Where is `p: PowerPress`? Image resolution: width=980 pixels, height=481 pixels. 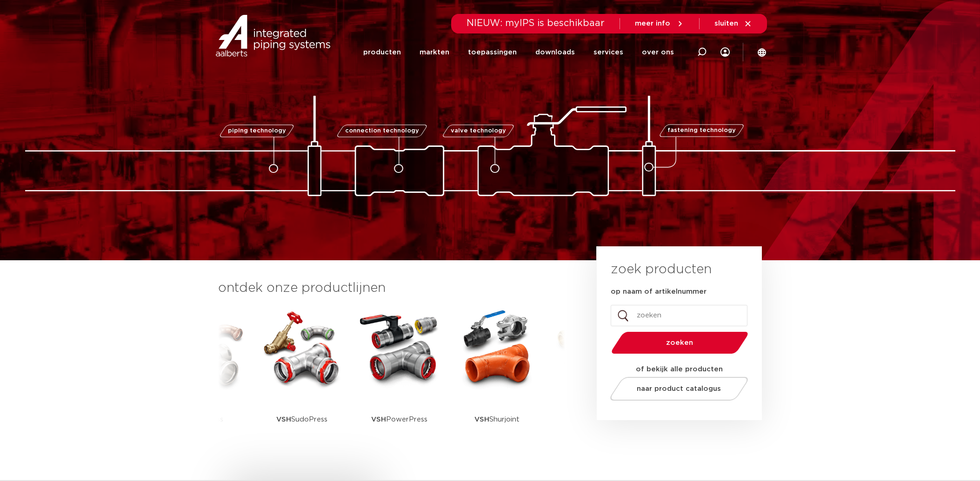 p: PowerPress is located at coordinates (399, 419).